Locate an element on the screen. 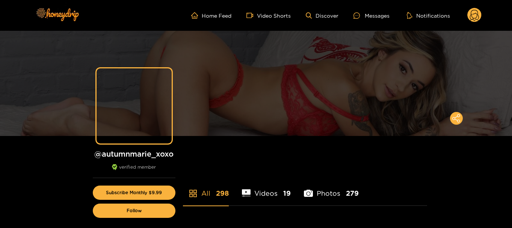  a: Video Shorts is located at coordinates (268, 15).